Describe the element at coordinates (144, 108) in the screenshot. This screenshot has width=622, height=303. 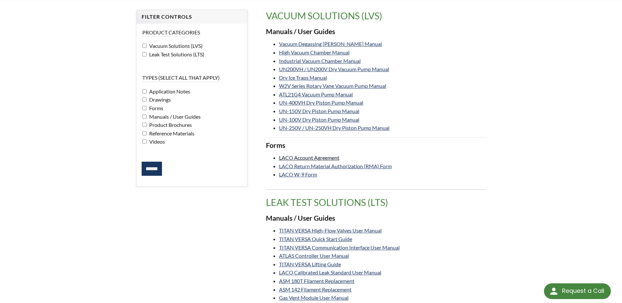
I see `input: Forms` at that location.